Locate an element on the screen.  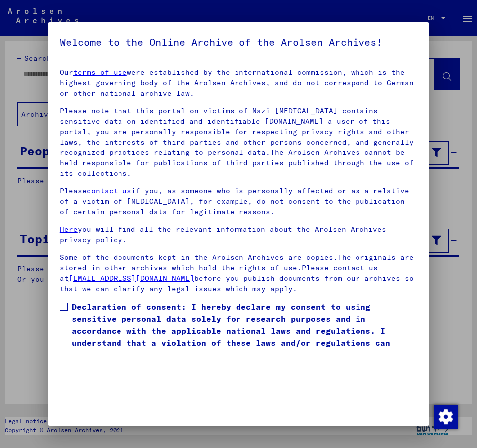
a: terms of use is located at coordinates (100, 72).